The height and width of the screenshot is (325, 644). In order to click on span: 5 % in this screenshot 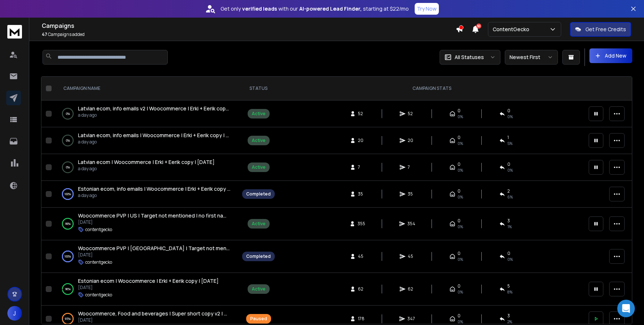, I will do `click(510, 144)`.